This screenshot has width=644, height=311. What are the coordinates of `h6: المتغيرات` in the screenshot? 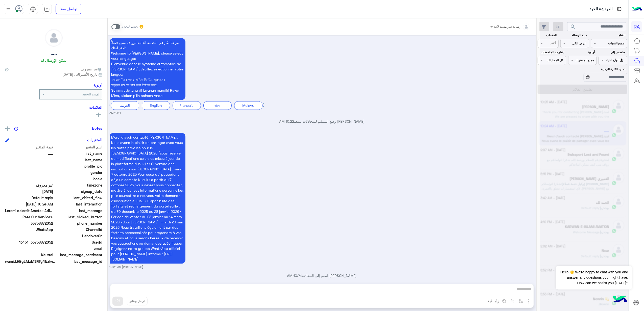 It's located at (95, 140).